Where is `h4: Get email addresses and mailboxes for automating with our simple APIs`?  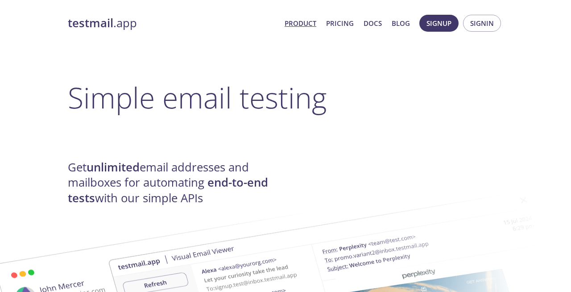 h4: Get email addresses and mailboxes for automating with our simple APIs is located at coordinates (177, 183).